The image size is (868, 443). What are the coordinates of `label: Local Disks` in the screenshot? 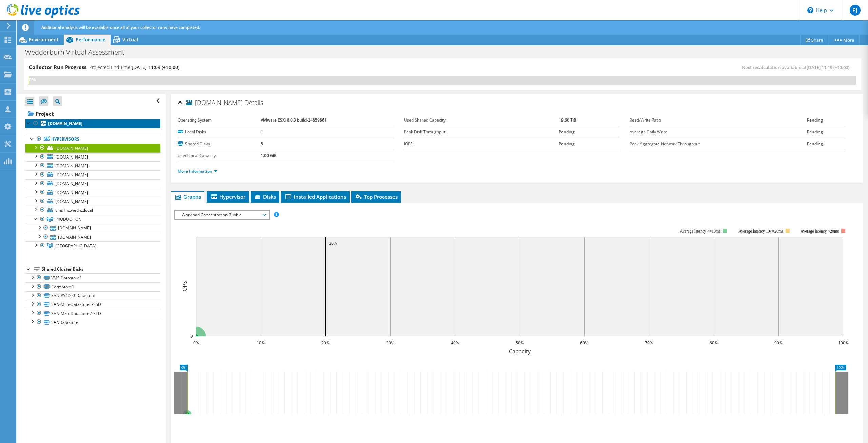 It's located at (219, 132).